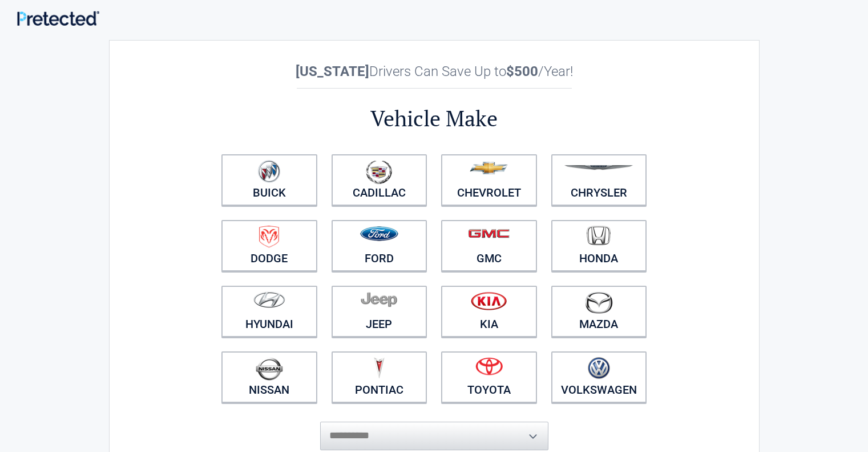  I want to click on a: Honda, so click(599, 246).